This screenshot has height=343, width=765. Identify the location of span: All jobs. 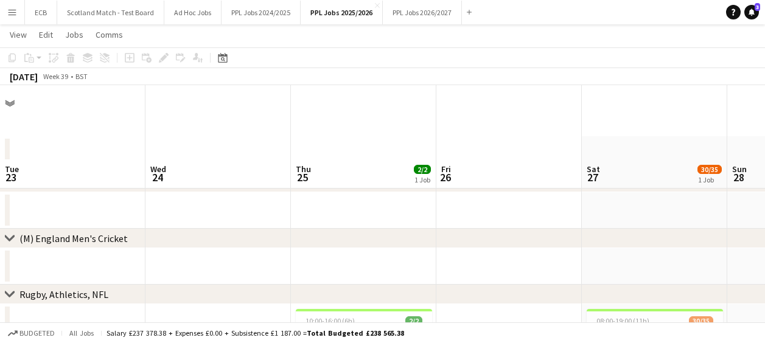
(82, 333).